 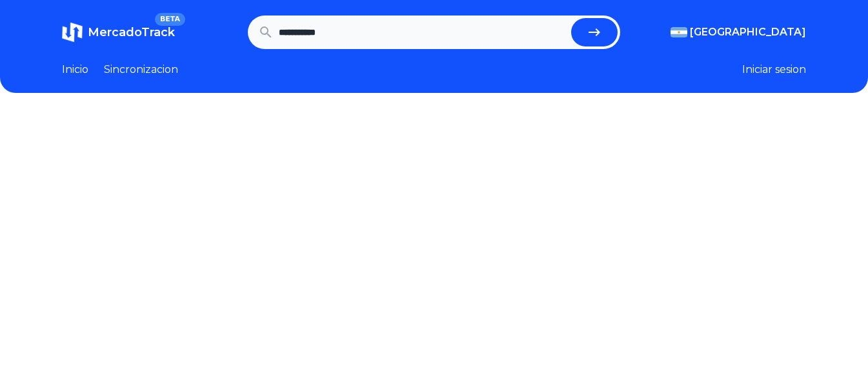 What do you see at coordinates (140, 70) in the screenshot?
I see `a: Sincronizacion` at bounding box center [140, 70].